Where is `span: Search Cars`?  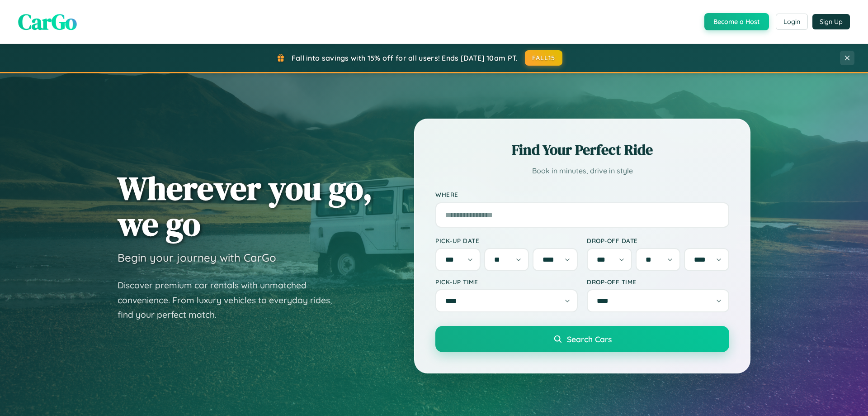
span: Search Cars is located at coordinates (589, 339).